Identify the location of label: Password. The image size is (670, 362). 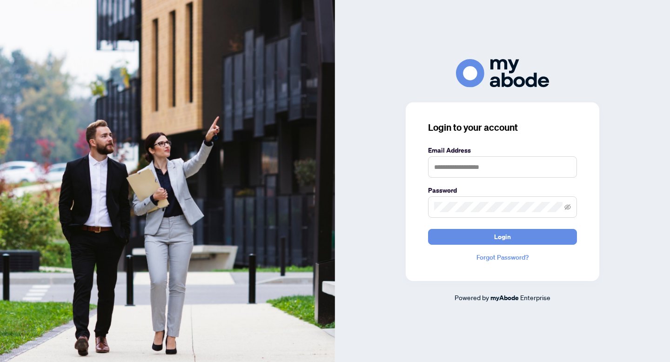
(503, 190).